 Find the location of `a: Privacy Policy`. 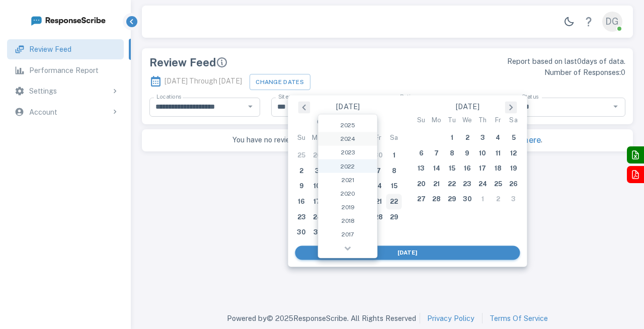

a: Privacy Policy is located at coordinates (451, 318).